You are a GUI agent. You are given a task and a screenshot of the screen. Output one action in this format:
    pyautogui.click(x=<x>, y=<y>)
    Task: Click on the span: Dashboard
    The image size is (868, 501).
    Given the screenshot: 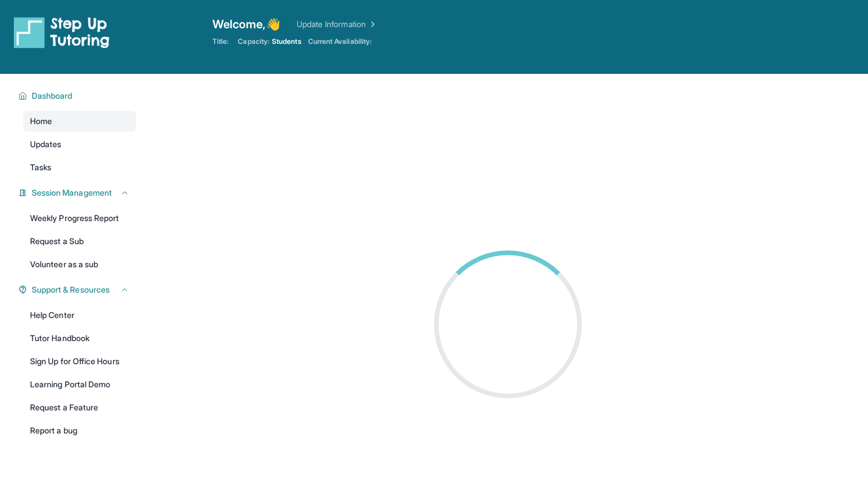 What is the action you would take?
    pyautogui.click(x=52, y=96)
    